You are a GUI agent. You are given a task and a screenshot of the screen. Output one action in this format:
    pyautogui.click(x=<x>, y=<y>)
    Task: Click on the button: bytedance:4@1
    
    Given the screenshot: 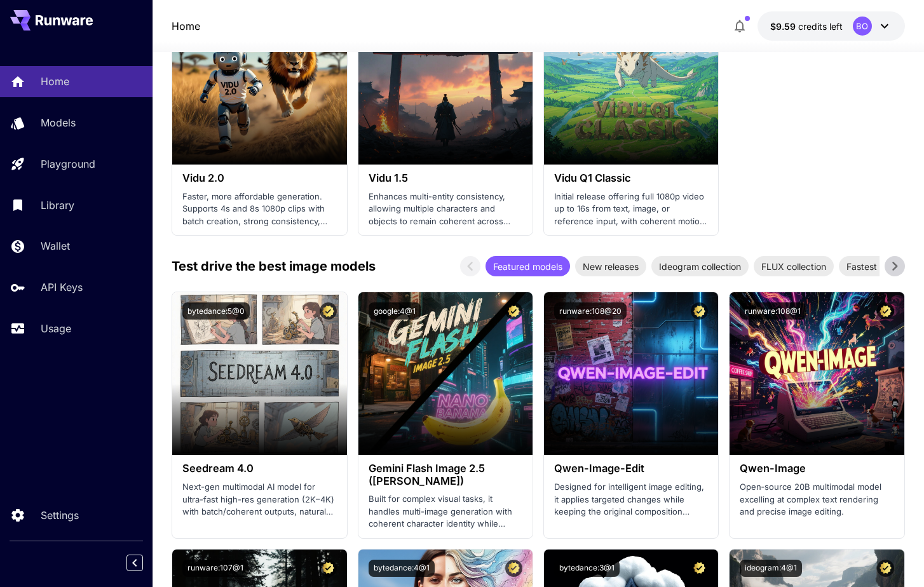 What is the action you would take?
    pyautogui.click(x=402, y=568)
    